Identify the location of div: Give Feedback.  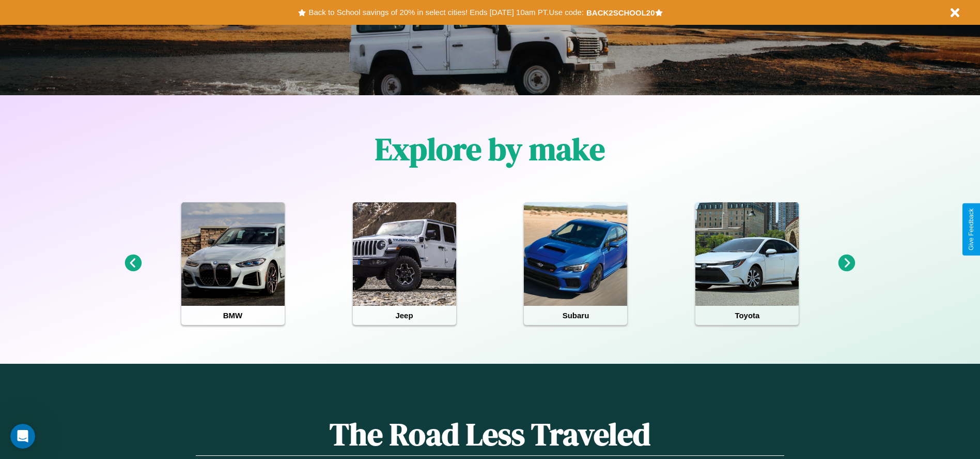
(971, 230).